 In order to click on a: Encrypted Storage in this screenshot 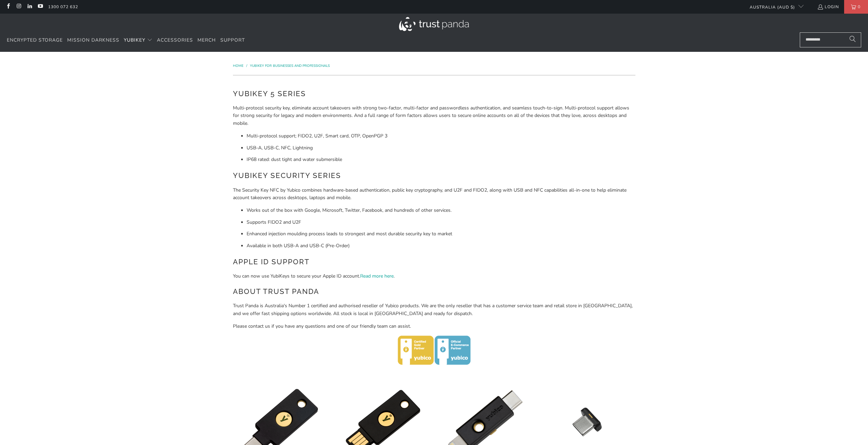, I will do `click(35, 41)`.